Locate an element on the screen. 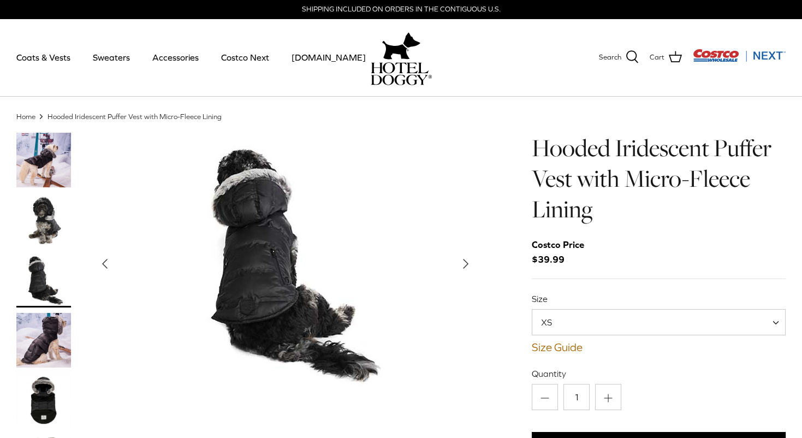  a: Sweaters is located at coordinates (111, 57).